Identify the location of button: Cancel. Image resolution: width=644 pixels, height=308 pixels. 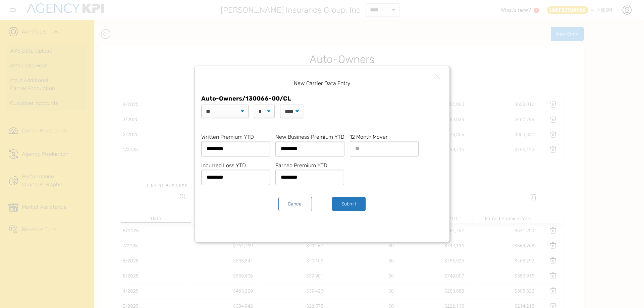
(295, 204).